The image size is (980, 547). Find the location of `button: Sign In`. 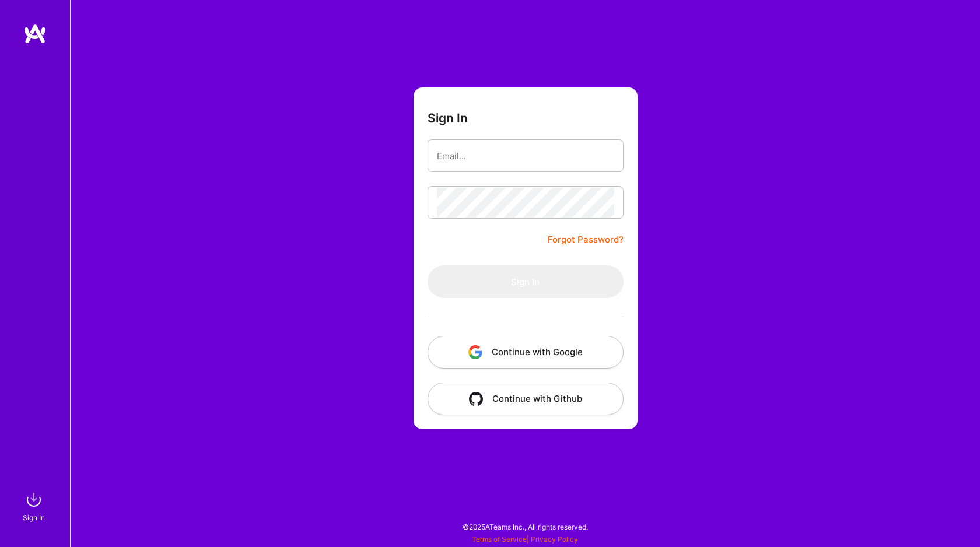

button: Sign In is located at coordinates (525, 282).